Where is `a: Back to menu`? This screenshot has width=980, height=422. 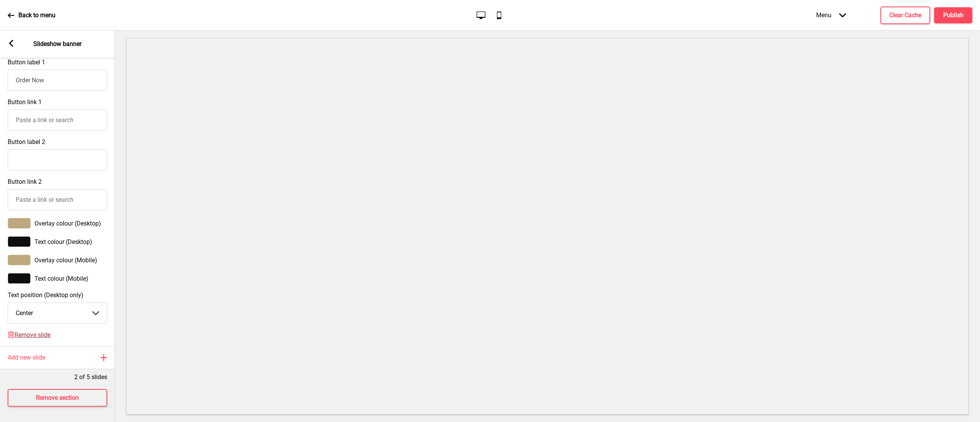 a: Back to menu is located at coordinates (31, 15).